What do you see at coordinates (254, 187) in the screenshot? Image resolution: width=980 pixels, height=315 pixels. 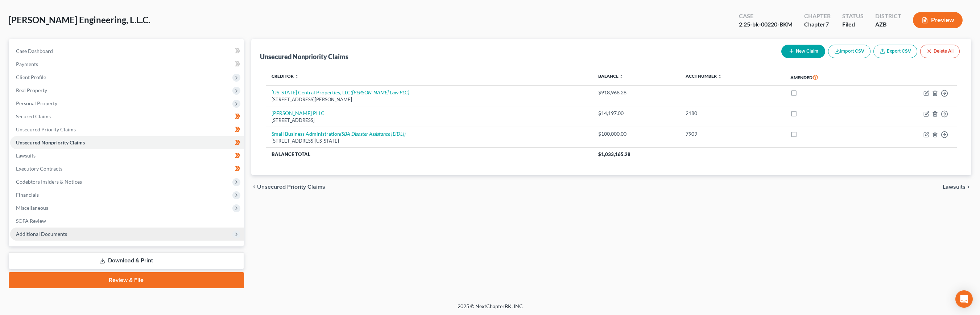 I see `i: chevron_left` at bounding box center [254, 187].